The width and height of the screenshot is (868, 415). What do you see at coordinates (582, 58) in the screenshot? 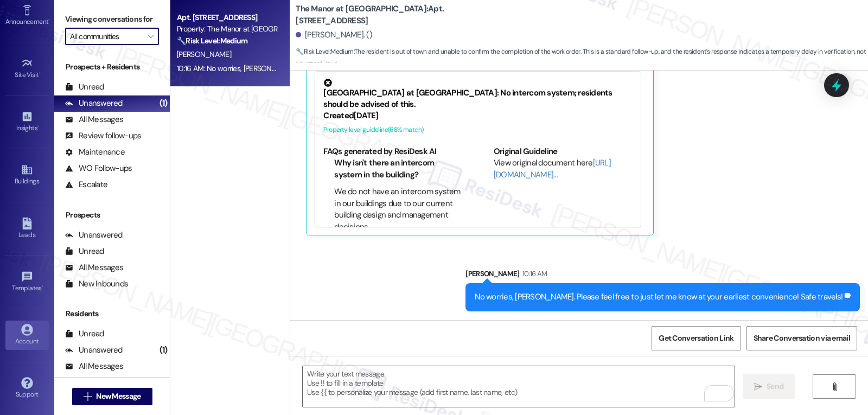
I see `span: : The resident is out of town and unable to confirm the completion of the work order. This is a s...` at bounding box center [582, 58].